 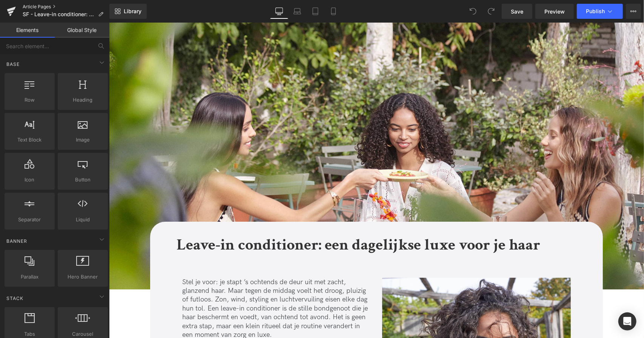 What do you see at coordinates (517, 12) in the screenshot?
I see `span: Save` at bounding box center [517, 12].